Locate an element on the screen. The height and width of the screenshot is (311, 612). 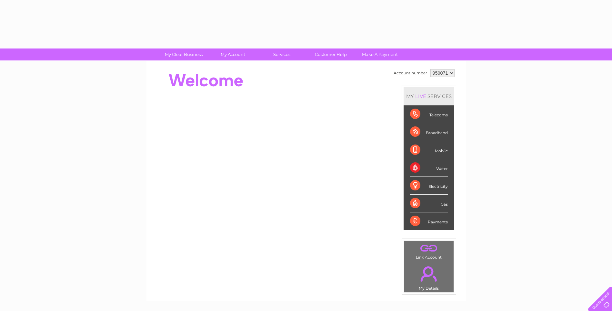
div: Broadband is located at coordinates (429, 132).